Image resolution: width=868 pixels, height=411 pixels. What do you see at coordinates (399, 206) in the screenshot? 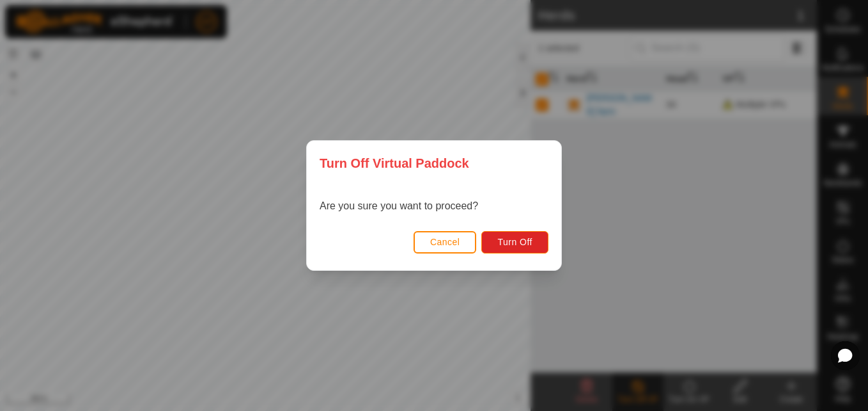
I see `p: Are you sure you want to proceed?` at bounding box center [399, 206].